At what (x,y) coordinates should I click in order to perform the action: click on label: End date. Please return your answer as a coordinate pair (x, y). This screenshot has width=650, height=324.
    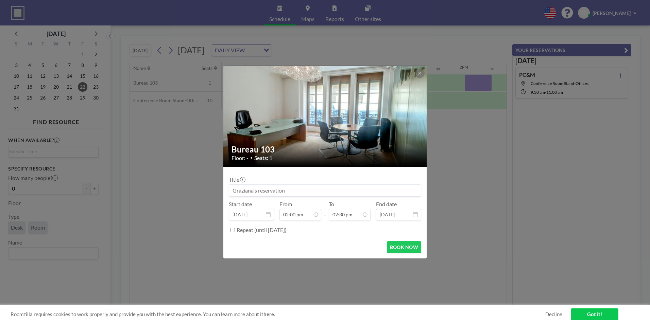
    Looking at the image, I should click on (386, 204).